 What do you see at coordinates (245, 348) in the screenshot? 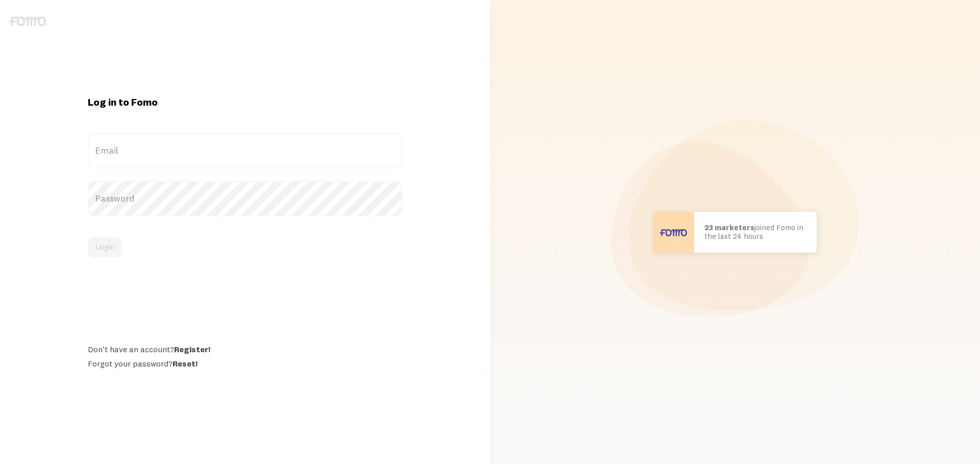
I see `div: Don't have an account?` at bounding box center [245, 348].